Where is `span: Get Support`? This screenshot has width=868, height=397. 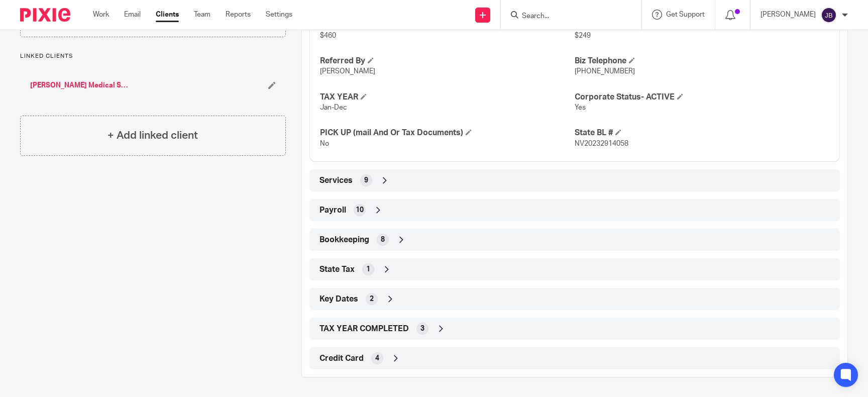 span: Get Support is located at coordinates (686, 15).